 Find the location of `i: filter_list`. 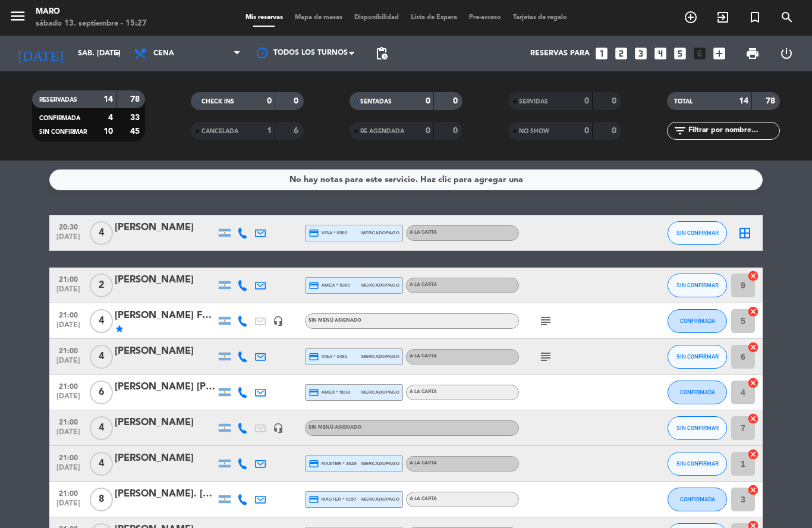

i: filter_list is located at coordinates (680, 131).